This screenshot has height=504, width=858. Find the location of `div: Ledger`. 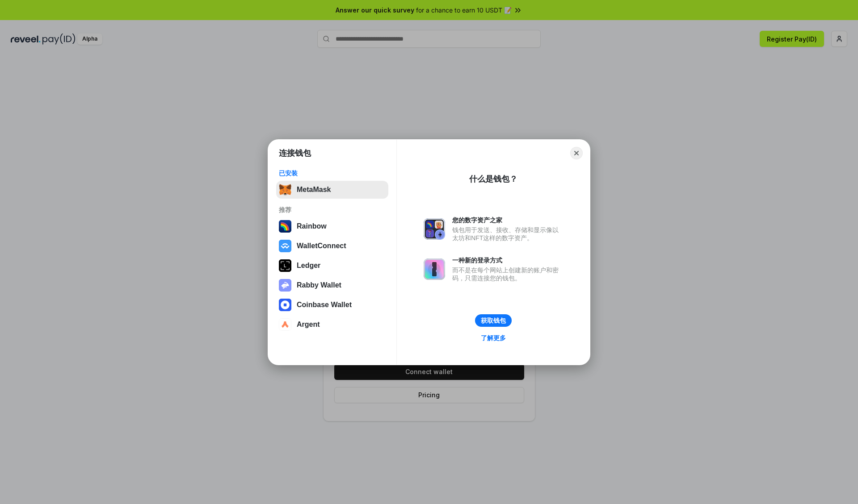

div: Ledger is located at coordinates (309, 266).